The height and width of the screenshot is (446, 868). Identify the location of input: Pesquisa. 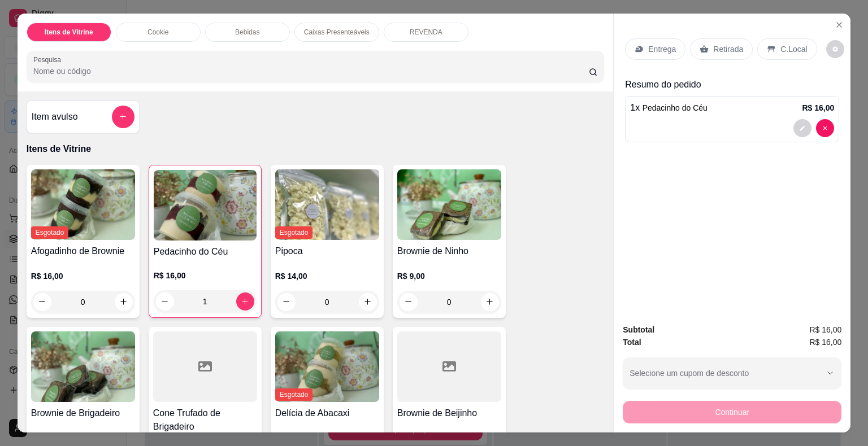
(311, 71).